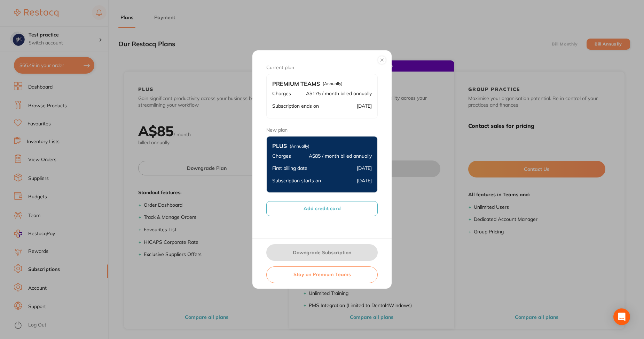 Image resolution: width=644 pixels, height=339 pixels. Describe the element at coordinates (322, 253) in the screenshot. I see `button: Downgrade Subscription` at that location.